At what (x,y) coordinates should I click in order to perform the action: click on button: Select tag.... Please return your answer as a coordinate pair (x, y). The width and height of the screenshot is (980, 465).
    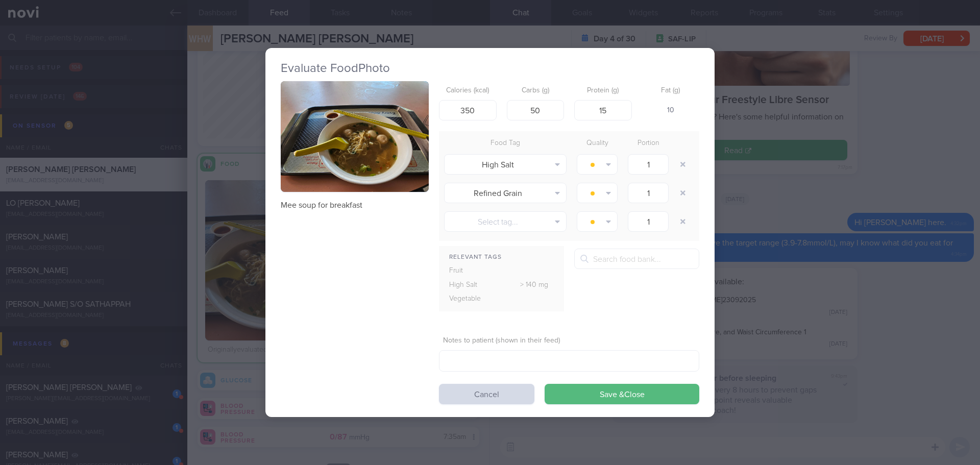
    Looking at the image, I should click on (505, 221).